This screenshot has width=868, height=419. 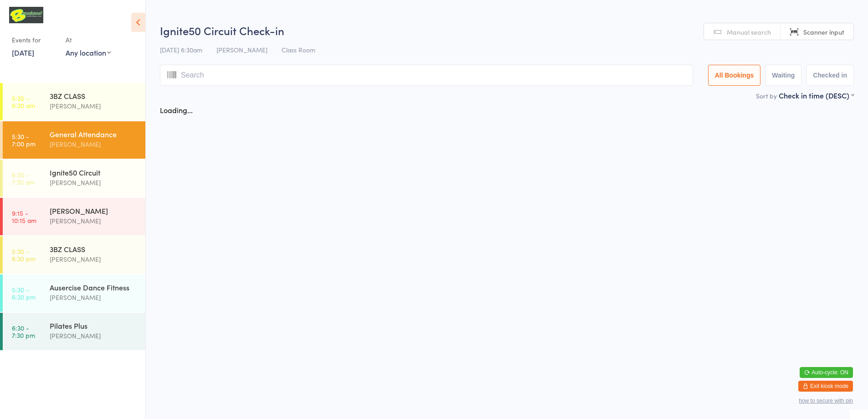 What do you see at coordinates (93, 287) in the screenshot?
I see `div: Ausercise Dance Fitness` at bounding box center [93, 287].